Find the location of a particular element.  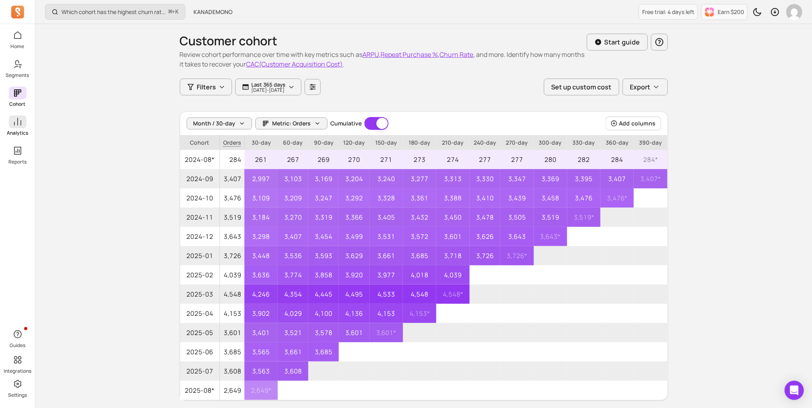

p: 3,499 is located at coordinates (354, 237).